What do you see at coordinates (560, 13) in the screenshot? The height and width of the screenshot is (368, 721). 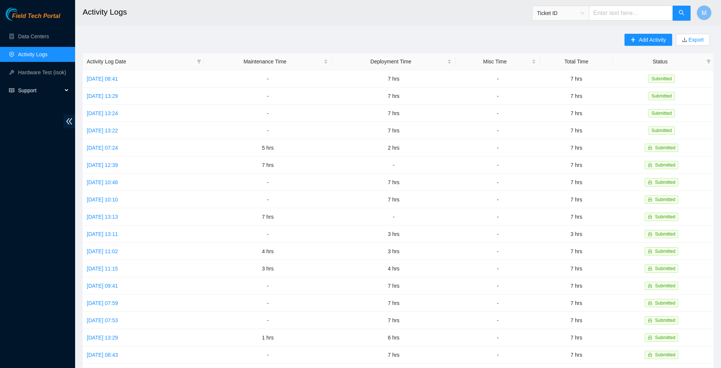 I see `span: Ticket ID` at bounding box center [560, 13].